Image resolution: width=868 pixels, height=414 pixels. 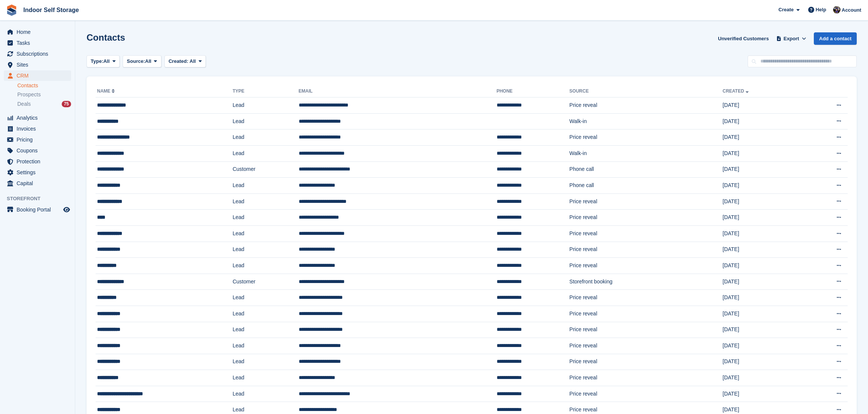 What do you see at coordinates (29, 95) in the screenshot?
I see `span: Prospects` at bounding box center [29, 95].